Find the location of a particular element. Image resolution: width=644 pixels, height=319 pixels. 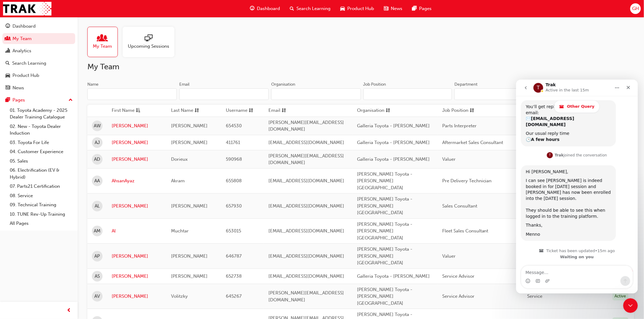

span: Fleet Sales Consultant is located at coordinates (465, 231).